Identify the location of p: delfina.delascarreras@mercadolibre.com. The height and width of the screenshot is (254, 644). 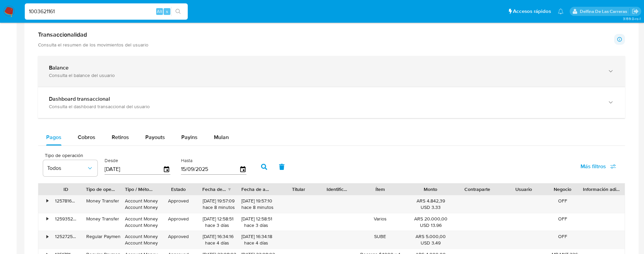
(604, 11).